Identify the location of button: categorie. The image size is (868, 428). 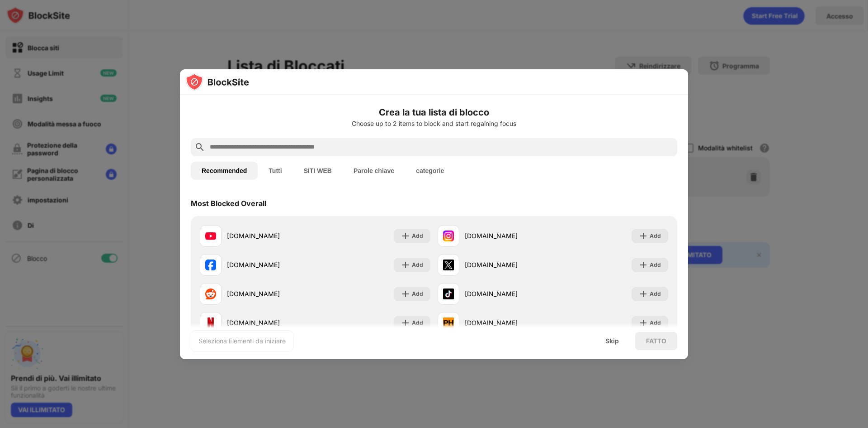
(430, 170).